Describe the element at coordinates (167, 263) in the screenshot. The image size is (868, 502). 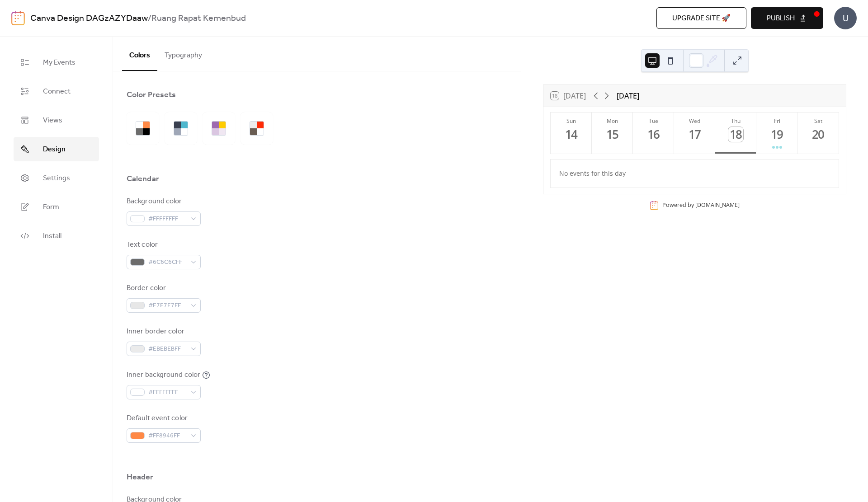
I see `span: #6C6C6CFF` at that location.